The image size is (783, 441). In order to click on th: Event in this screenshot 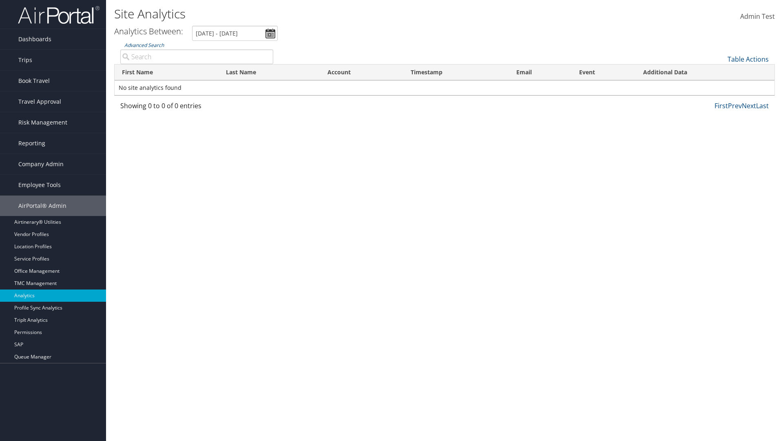, I will do `click(604, 72)`.